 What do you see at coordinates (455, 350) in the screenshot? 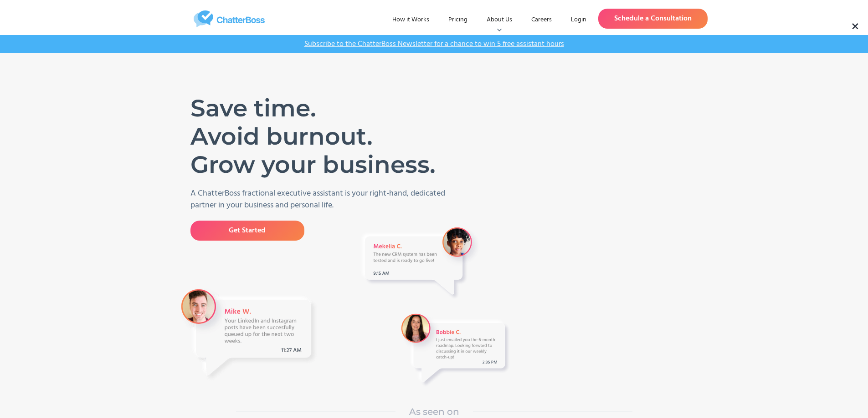
I see `img: A Message from a VA Bobbie` at bounding box center [455, 350].